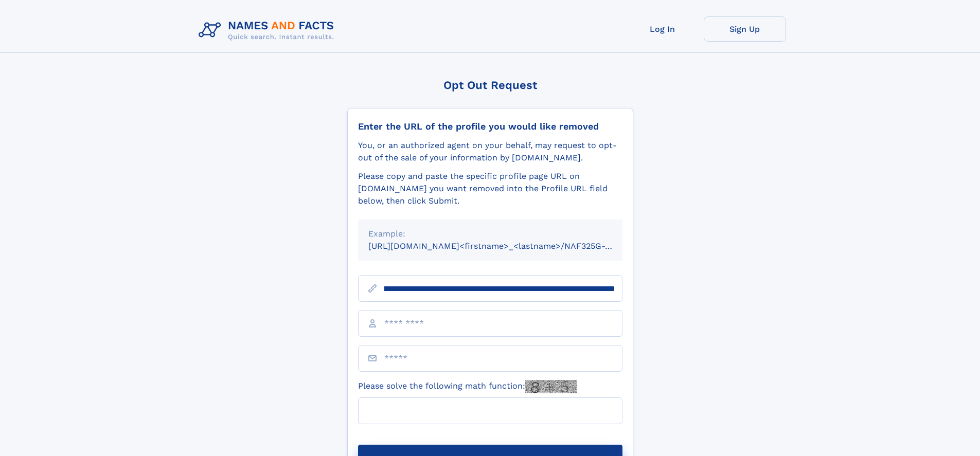 The image size is (980, 456). Describe the element at coordinates (745, 28) in the screenshot. I see `a: Sign Up` at that location.